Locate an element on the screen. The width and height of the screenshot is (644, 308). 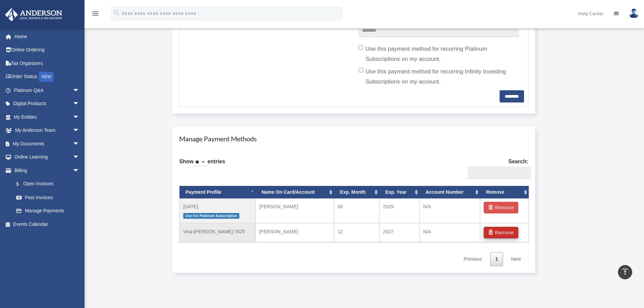
span: Use For Platinum Subscription is located at coordinates (211, 216).